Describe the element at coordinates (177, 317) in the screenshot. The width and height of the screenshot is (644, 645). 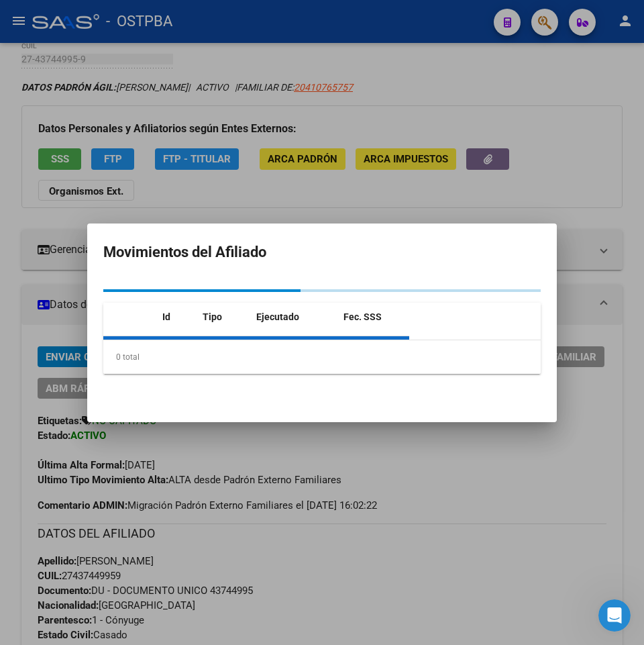
I see `datatable-header-cell: Id` at that location.